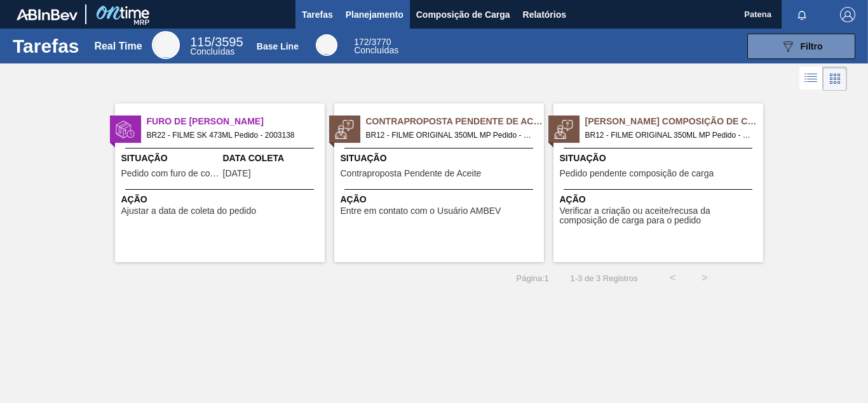 Image resolution: width=868 pixels, height=403 pixels. What do you see at coordinates (45, 45) in the screenshot?
I see `h1: Tarefas` at bounding box center [45, 45].